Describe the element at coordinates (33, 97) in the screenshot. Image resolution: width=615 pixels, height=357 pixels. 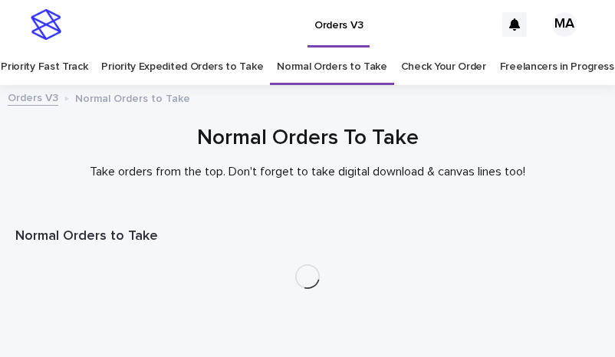
I see `a: Orders V3` at that location.